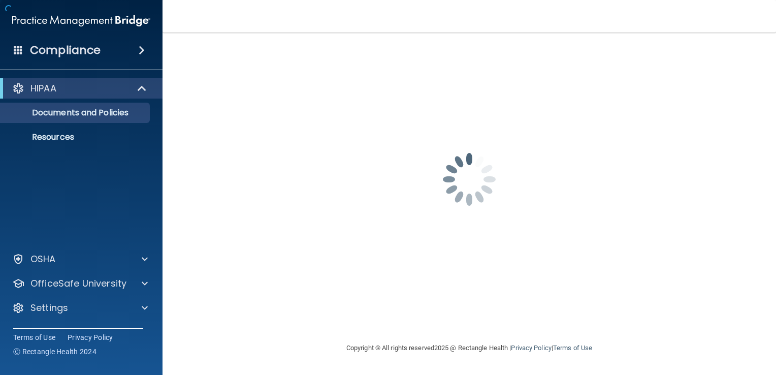 The height and width of the screenshot is (375, 776). What do you see at coordinates (78, 283) in the screenshot?
I see `p: OfficeSafe University` at bounding box center [78, 283].